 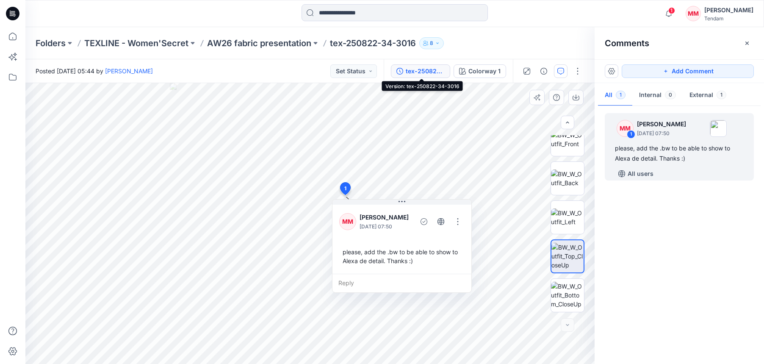 I want to click on p: All users, so click(x=640, y=174).